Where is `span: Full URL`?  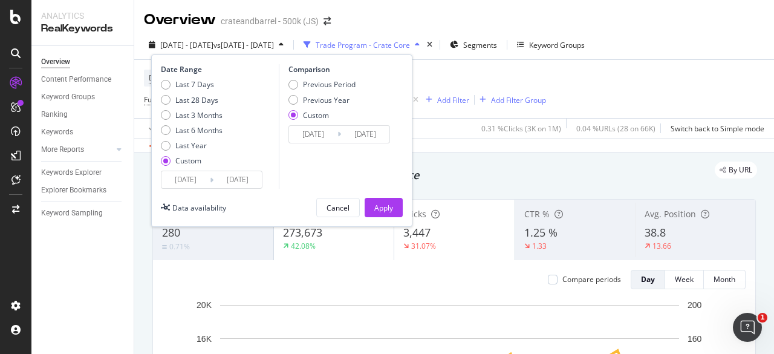
span: Full URL is located at coordinates (157, 99).